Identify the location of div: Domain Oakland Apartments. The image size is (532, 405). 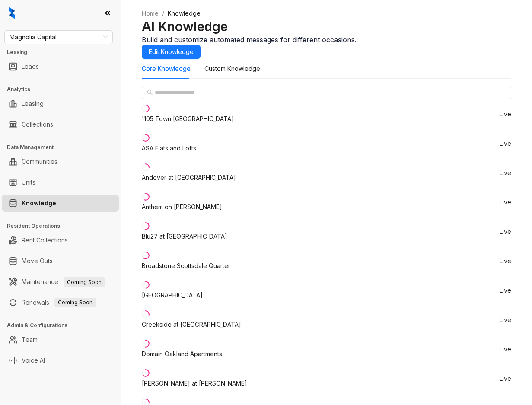
(182, 354).